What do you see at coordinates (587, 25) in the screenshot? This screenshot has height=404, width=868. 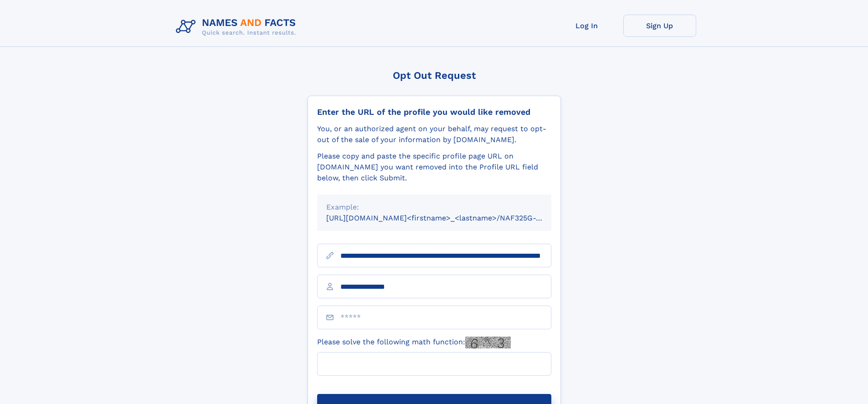 I see `a: Log In` at bounding box center [587, 25].